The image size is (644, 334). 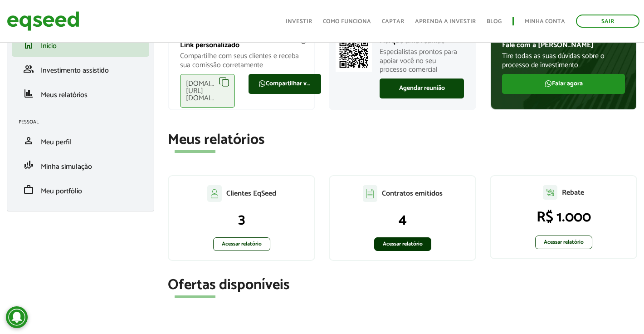 I want to click on img: agent-relatorio.svg, so click(x=550, y=193).